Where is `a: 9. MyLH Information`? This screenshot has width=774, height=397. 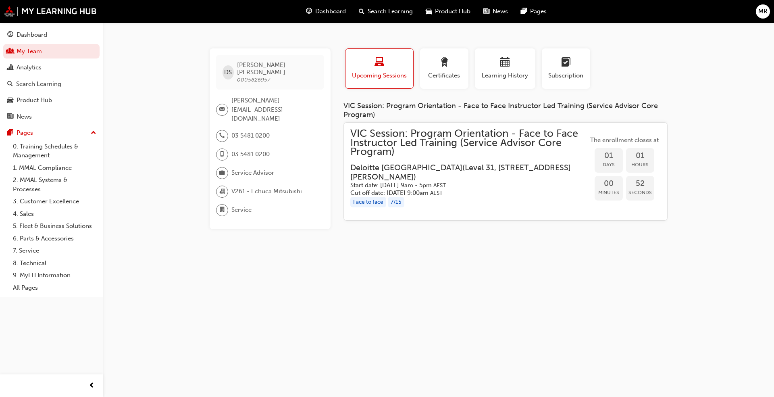 a: 9. MyLH Information is located at coordinates (54, 275).